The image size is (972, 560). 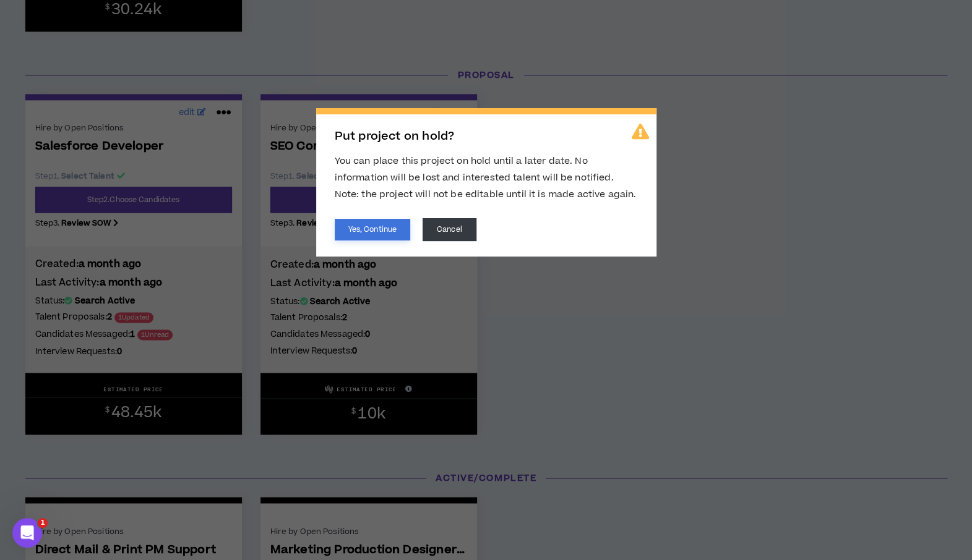 I want to click on button: Yes, Continue, so click(x=372, y=230).